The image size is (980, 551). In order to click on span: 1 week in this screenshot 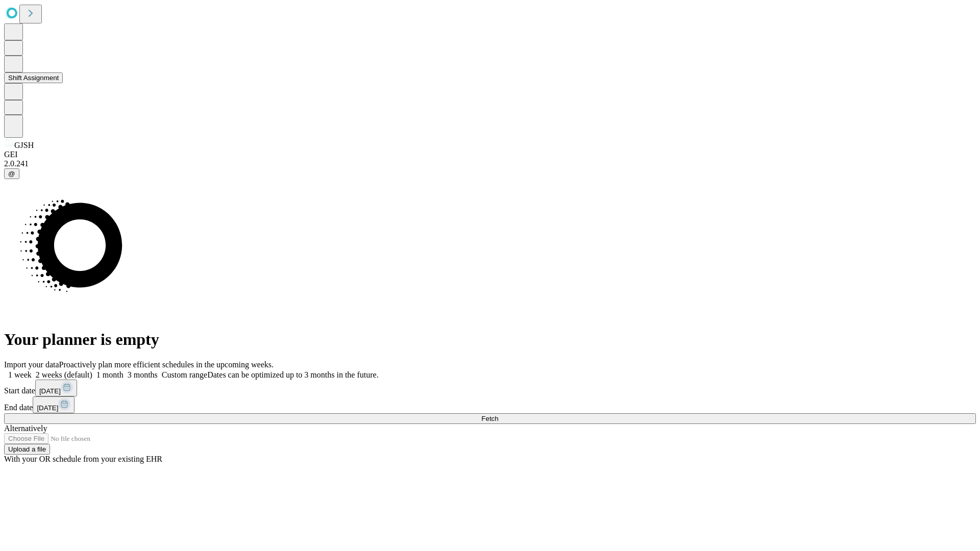, I will do `click(20, 375)`.